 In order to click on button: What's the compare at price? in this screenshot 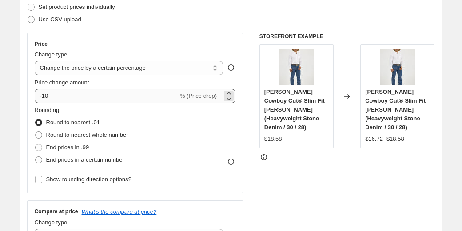, I will do `click(119, 211)`.